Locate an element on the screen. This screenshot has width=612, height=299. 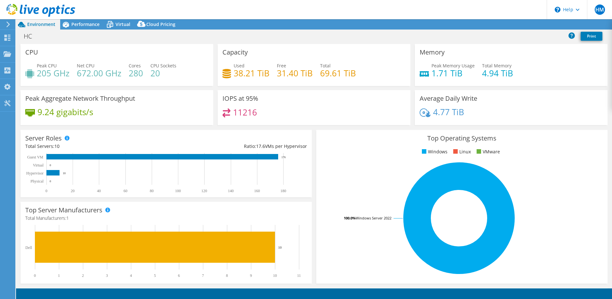
div: Total Servers: is located at coordinates (96, 146).